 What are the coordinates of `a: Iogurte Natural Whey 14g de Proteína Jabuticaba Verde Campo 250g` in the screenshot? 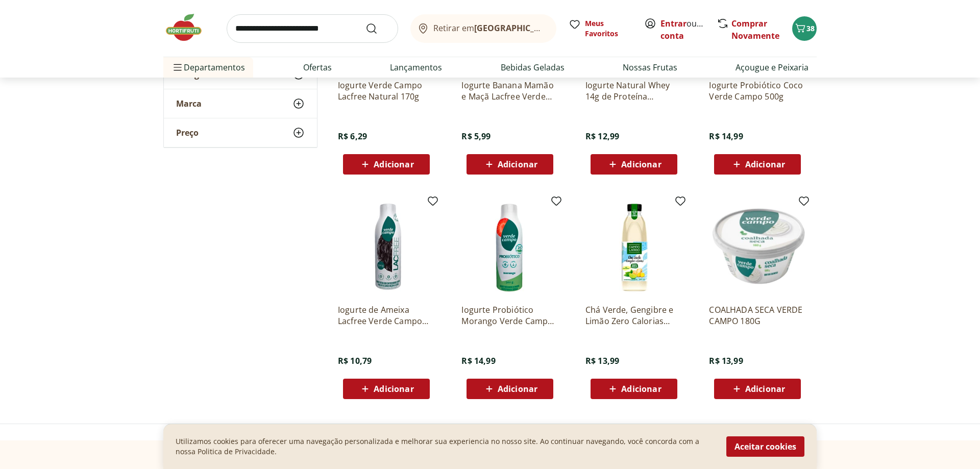 It's located at (634, 91).